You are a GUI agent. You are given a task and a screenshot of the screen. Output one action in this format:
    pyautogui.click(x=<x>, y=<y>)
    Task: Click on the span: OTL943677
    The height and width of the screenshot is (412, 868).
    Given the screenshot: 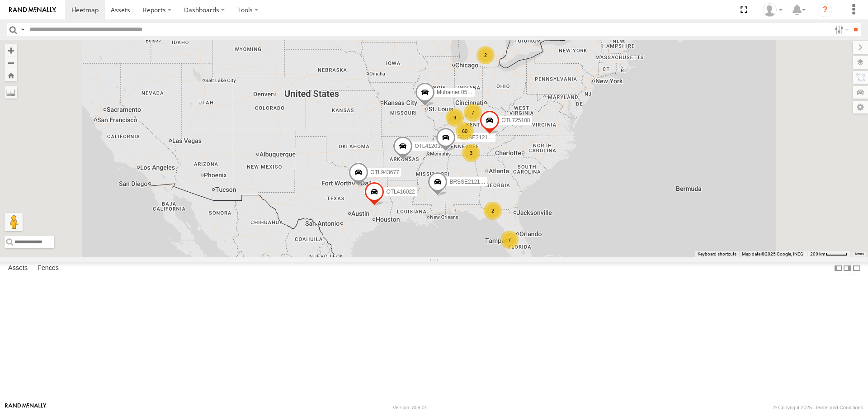 What is the action you would take?
    pyautogui.click(x=384, y=173)
    